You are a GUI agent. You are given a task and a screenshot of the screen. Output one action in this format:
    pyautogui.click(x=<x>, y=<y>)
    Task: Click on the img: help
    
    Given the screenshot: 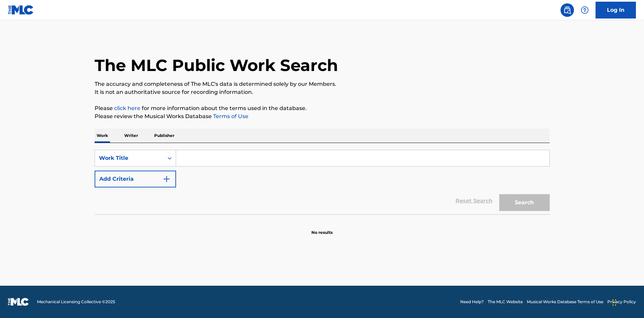 What is the action you would take?
    pyautogui.click(x=585, y=10)
    